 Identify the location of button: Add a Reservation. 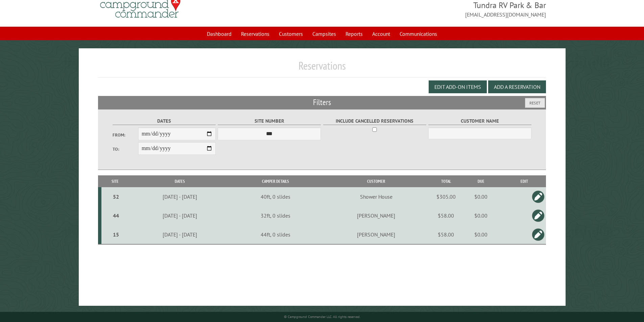
(517, 87).